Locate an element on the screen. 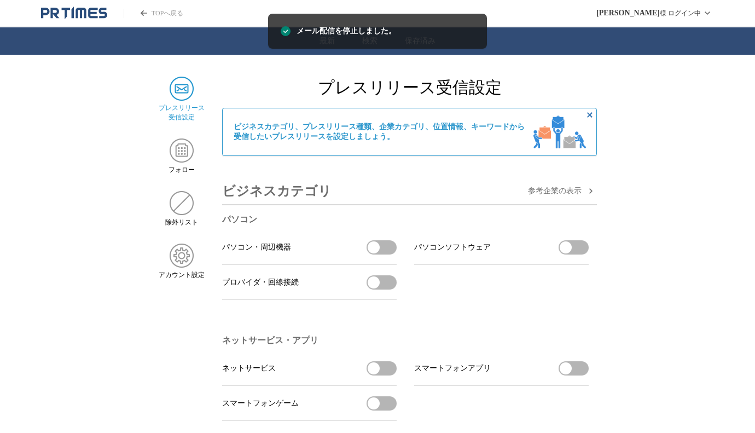 The height and width of the screenshot is (433, 755). span: 除外リスト is located at coordinates (182, 222).